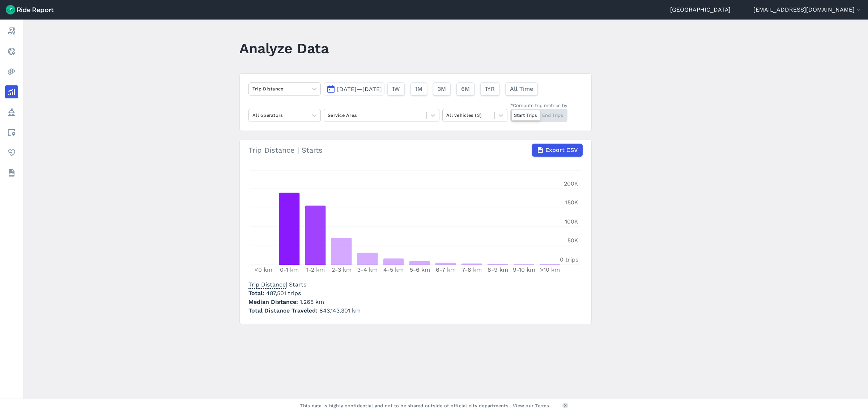 The image size is (868, 412). Describe the element at coordinates (550, 270) in the screenshot. I see `tspan: >10 km` at that location.